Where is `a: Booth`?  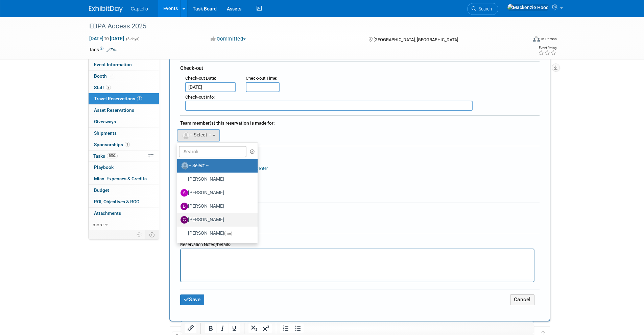
a: Booth is located at coordinates (124, 76).